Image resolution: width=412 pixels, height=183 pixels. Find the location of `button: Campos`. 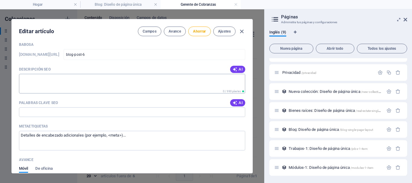

button: Campos is located at coordinates (150, 31).